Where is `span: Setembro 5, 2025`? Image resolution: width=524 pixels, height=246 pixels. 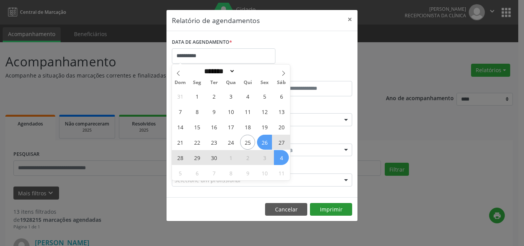
span: Setembro 5, 2025 is located at coordinates (264, 96).